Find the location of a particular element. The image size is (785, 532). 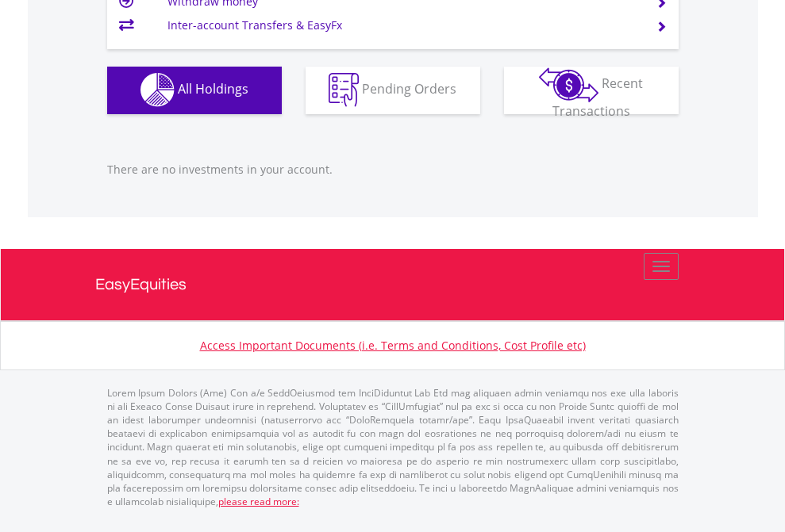

span: All Holdings is located at coordinates (212, 89).